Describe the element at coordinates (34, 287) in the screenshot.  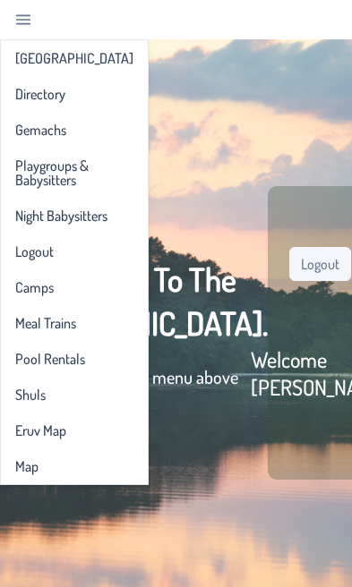
I see `span: Camps` at that location.